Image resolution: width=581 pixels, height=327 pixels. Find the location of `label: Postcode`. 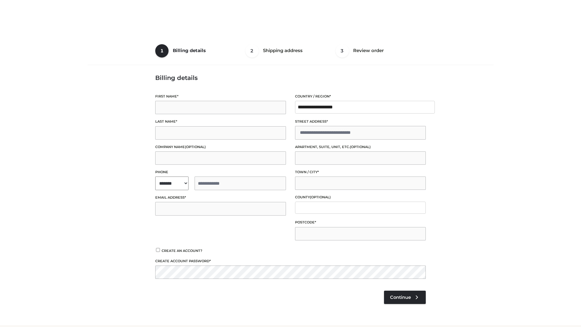

label: Postcode is located at coordinates (360, 222).